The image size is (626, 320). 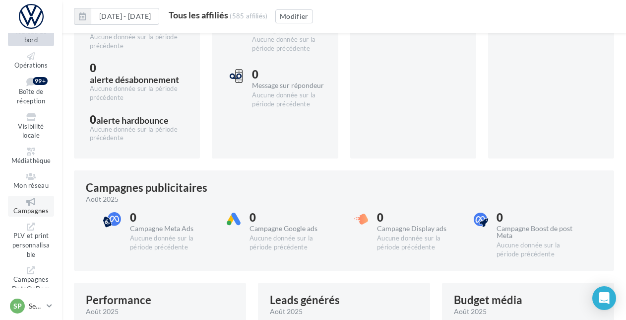 What do you see at coordinates (31, 35) in the screenshot?
I see `span: Tableau de bord` at bounding box center [31, 35].